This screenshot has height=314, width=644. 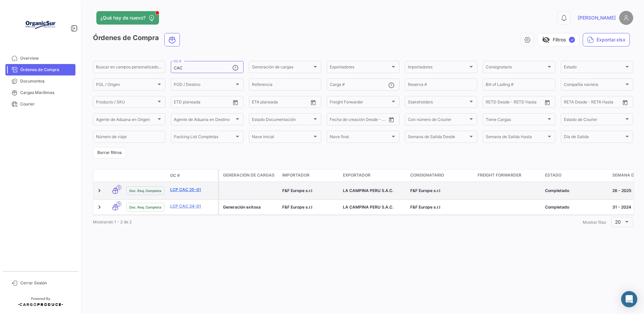 I want to click on button: visibility_offFiltros✓, so click(x=559, y=40).